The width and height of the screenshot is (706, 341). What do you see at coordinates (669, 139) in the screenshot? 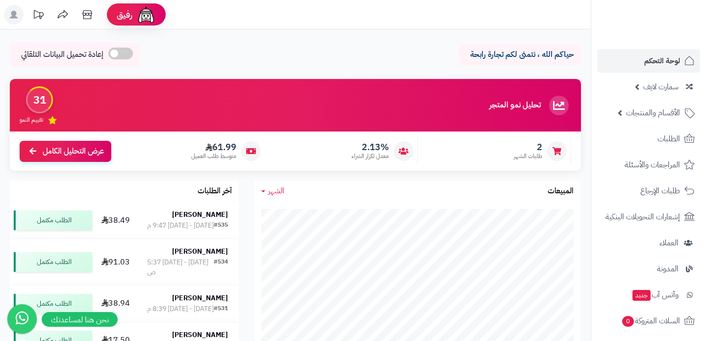
I see `span: الطلبات` at bounding box center [669, 139].